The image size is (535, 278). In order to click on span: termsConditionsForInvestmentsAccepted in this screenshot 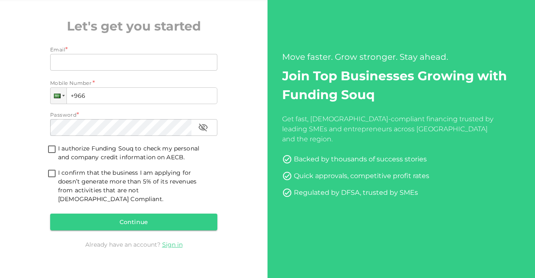, I will do `click(52, 150)`.